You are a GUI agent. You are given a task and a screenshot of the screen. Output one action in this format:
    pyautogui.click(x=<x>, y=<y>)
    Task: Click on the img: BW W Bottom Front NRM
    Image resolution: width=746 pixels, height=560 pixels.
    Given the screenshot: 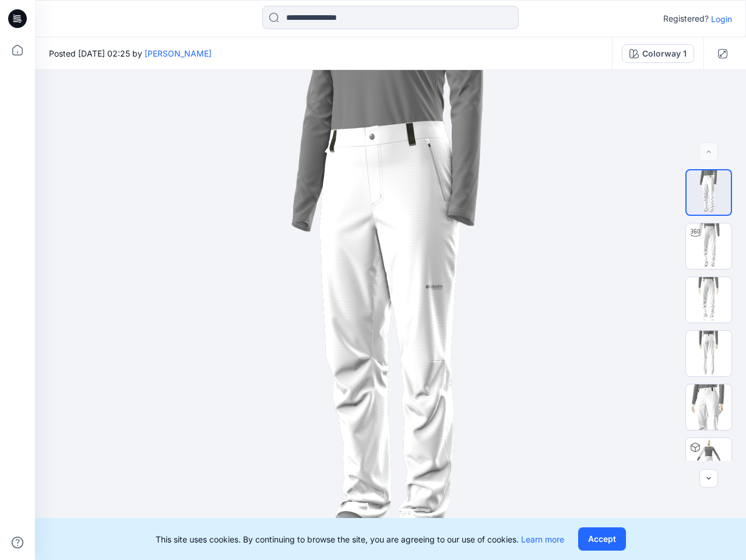 What is the action you would take?
    pyautogui.click(x=709, y=300)
    